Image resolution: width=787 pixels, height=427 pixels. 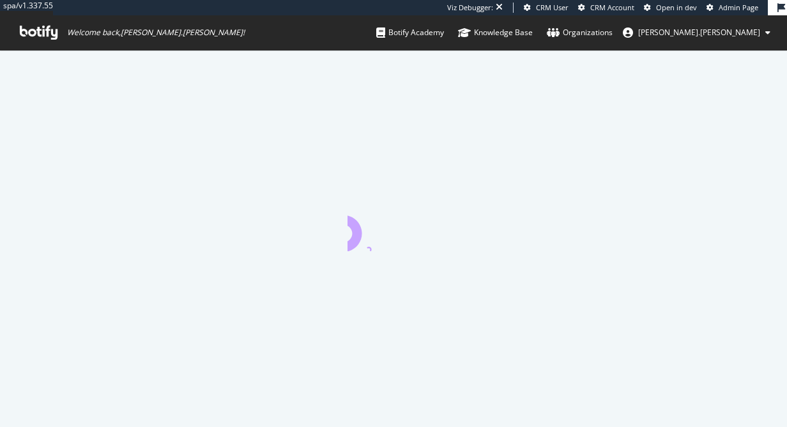 I want to click on div: Viz Debugger:, so click(x=470, y=8).